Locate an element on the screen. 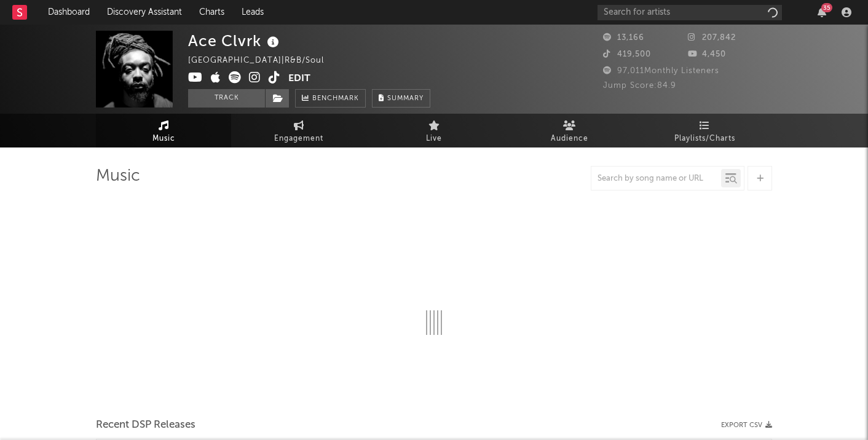 This screenshot has height=440, width=868. span: Music is located at coordinates (164, 139).